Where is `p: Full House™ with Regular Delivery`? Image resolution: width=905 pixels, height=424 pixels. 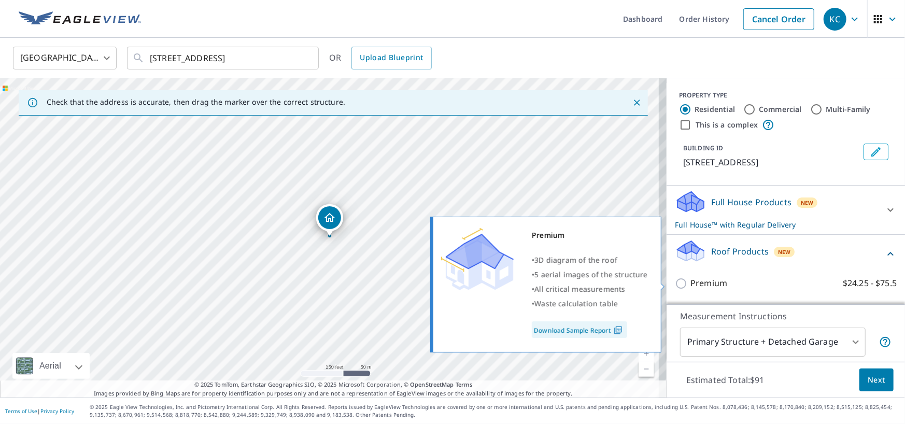
p: Full House™ with Regular Delivery is located at coordinates (776, 224).